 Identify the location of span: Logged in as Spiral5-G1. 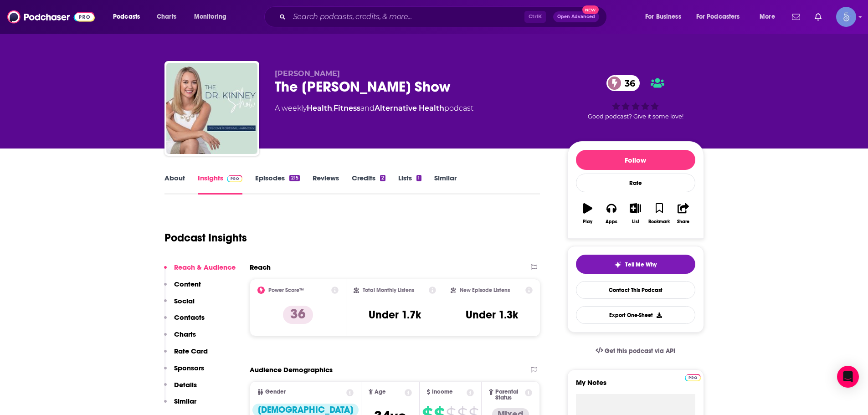
(846, 17).